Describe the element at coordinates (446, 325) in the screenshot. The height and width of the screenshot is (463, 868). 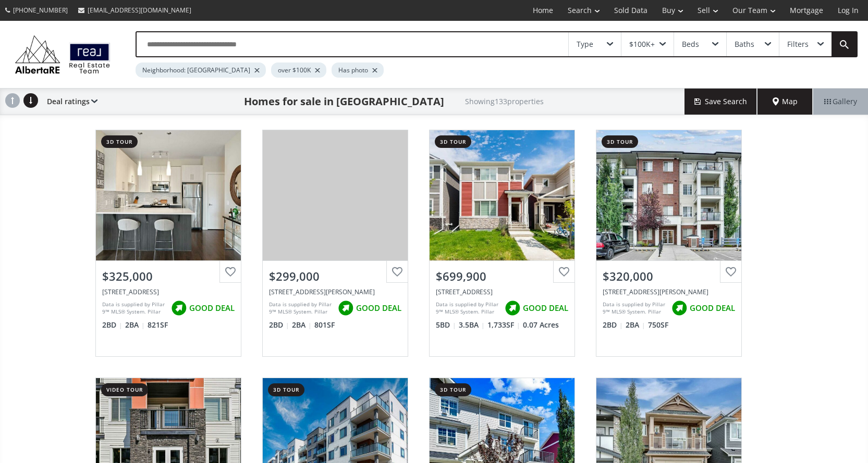
I see `span: 5 BD` at that location.